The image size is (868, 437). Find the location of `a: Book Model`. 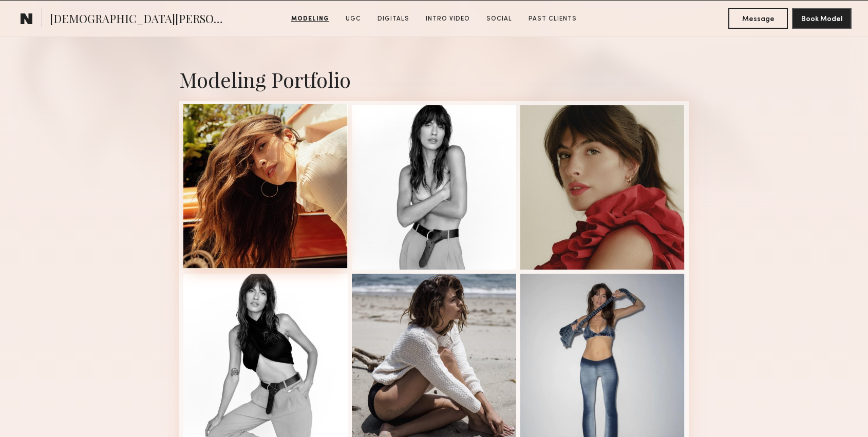

a: Book Model is located at coordinates (821, 18).